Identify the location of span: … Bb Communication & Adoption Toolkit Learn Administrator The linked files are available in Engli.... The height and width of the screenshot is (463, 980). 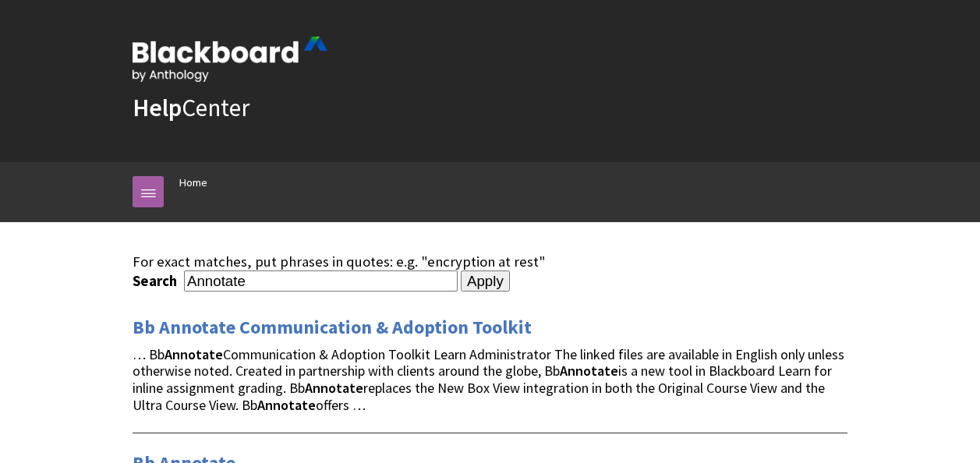
(488, 379).